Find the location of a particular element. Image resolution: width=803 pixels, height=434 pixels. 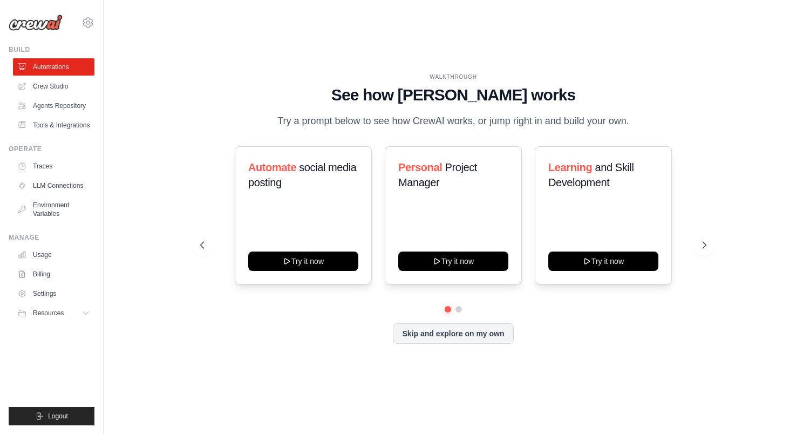

span: Logout is located at coordinates (58, 416).